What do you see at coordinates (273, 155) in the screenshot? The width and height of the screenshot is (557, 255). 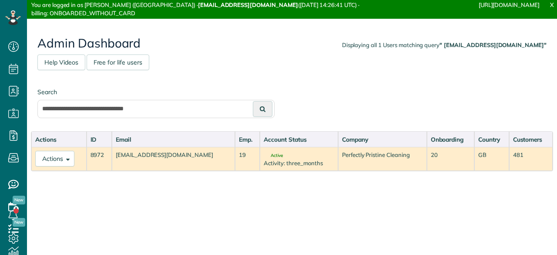 I see `span: Active` at bounding box center [273, 155].